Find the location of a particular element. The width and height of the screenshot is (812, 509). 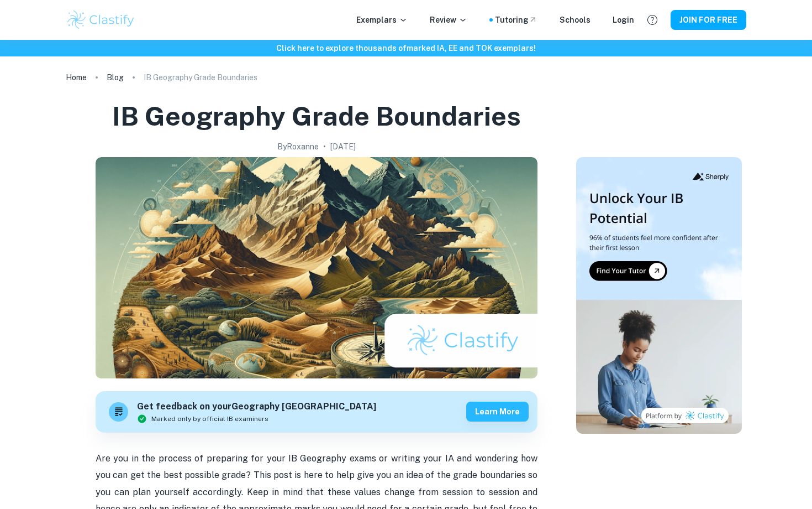

button: Learn more is located at coordinates (497, 411).